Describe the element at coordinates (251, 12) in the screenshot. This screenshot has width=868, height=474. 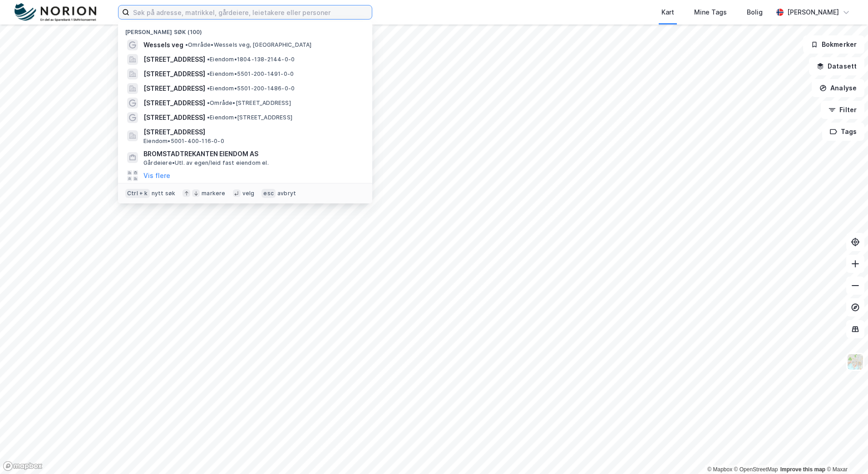
I see `input: Søk på adresse, matrikkel, gårdeiere, leietakere eller personer` at that location.